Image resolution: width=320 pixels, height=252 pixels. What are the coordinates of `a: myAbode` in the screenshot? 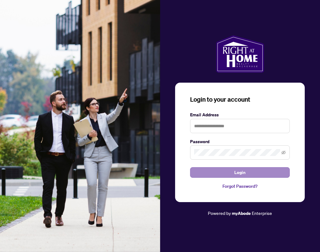 It's located at (241, 213).